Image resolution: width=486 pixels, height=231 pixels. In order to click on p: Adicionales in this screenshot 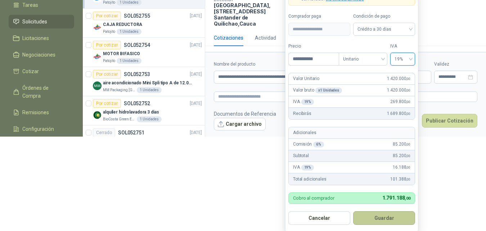, I will do `click(305, 133)`.